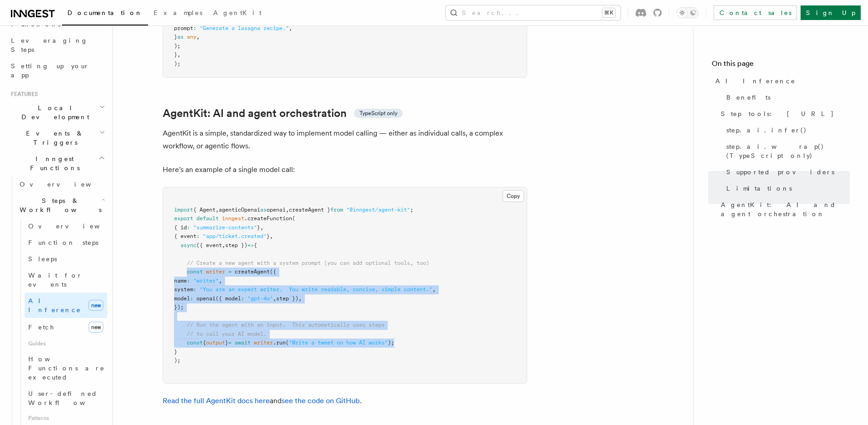 The image size is (868, 425). What do you see at coordinates (243, 342) in the screenshot?
I see `span: await` at bounding box center [243, 342].